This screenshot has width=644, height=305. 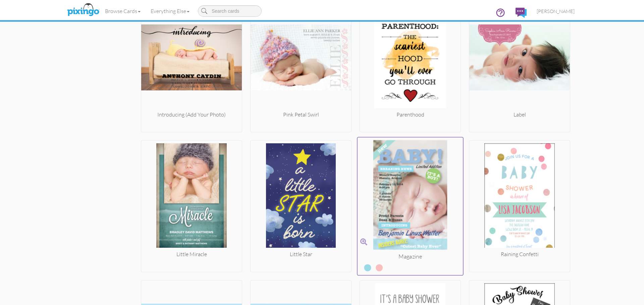 I want to click on div: Label, so click(x=520, y=115).